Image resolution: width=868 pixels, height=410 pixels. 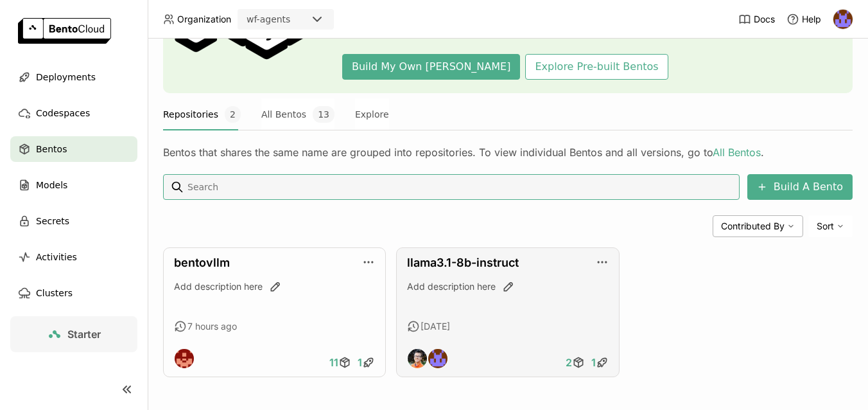 What do you see at coordinates (800, 187) in the screenshot?
I see `button: Build A Bento` at bounding box center [800, 187].